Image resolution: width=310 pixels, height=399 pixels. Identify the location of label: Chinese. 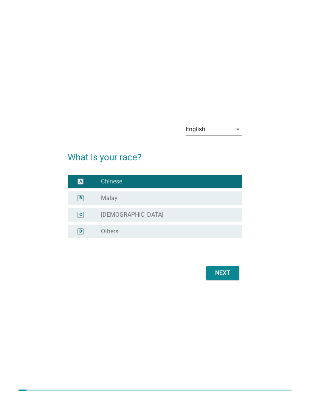
(112, 182).